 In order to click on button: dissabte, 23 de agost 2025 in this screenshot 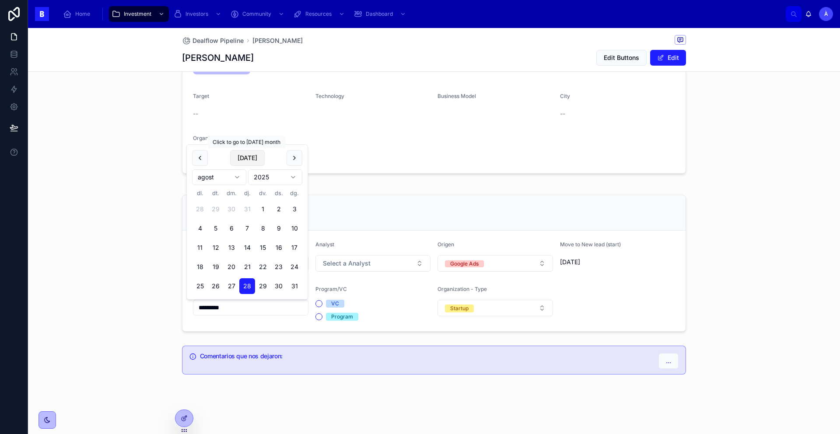, I will do `click(279, 267)`.